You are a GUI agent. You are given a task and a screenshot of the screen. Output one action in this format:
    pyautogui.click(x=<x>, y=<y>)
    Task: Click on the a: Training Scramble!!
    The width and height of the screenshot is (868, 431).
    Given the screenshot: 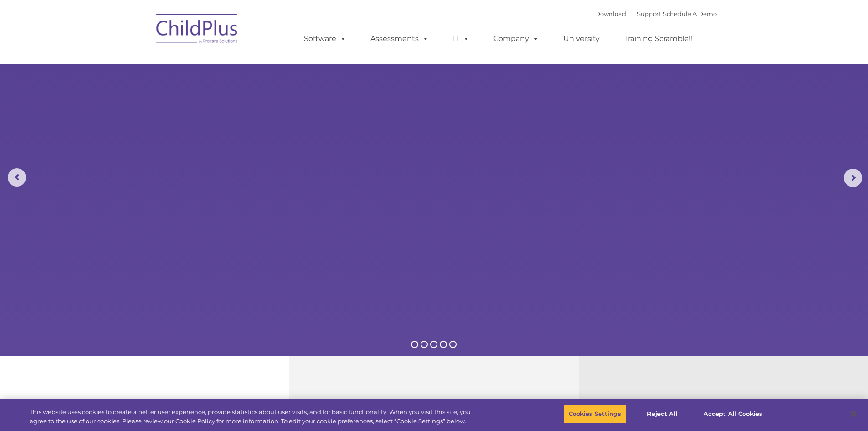 What is the action you would take?
    pyautogui.click(x=658, y=39)
    